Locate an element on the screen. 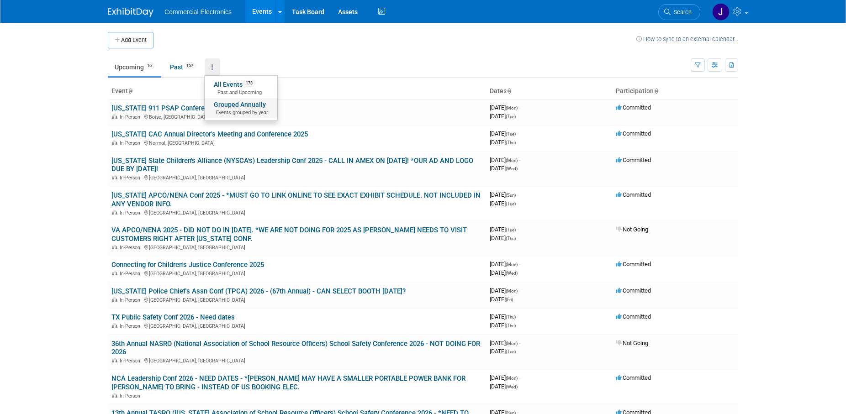  a: Connecting for Children's Justice Conference 2025 is located at coordinates (188, 265).